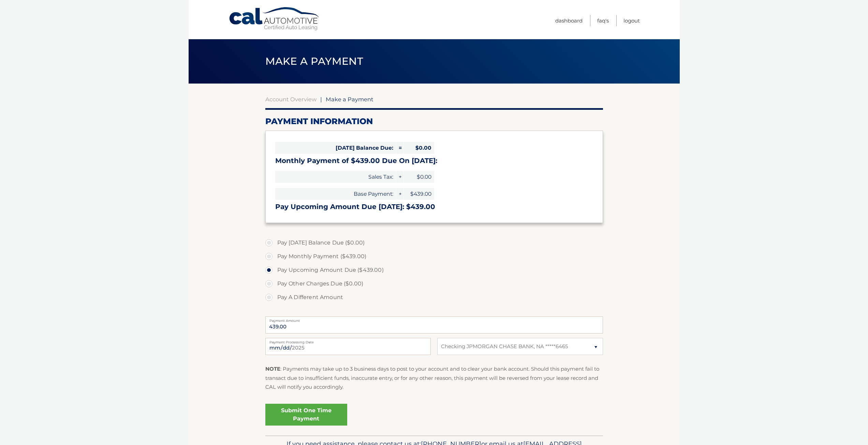 Image resolution: width=868 pixels, height=445 pixels. Describe the element at coordinates (419, 193) in the screenshot. I see `span: $439.00` at that location.